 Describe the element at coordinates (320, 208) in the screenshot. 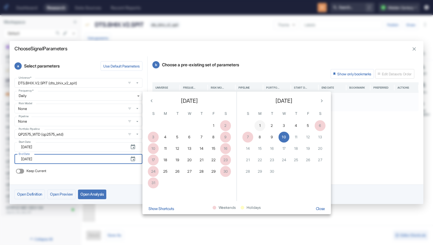

I see `button: Close` at that location.